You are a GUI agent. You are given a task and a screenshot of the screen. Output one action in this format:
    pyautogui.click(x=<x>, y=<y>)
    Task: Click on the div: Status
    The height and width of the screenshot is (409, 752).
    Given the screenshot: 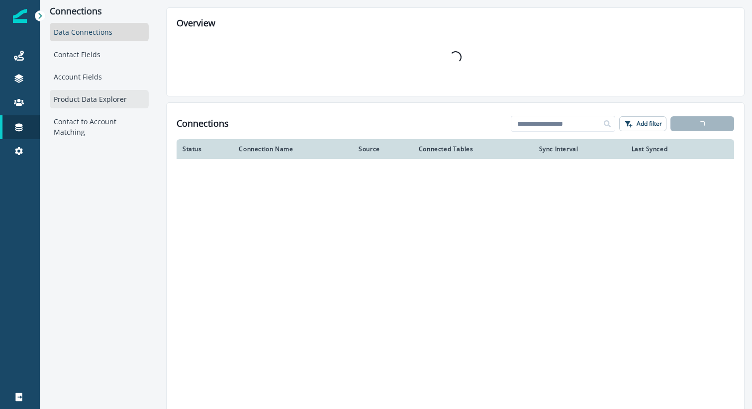 What is the action you would take?
    pyautogui.click(x=204, y=149)
    